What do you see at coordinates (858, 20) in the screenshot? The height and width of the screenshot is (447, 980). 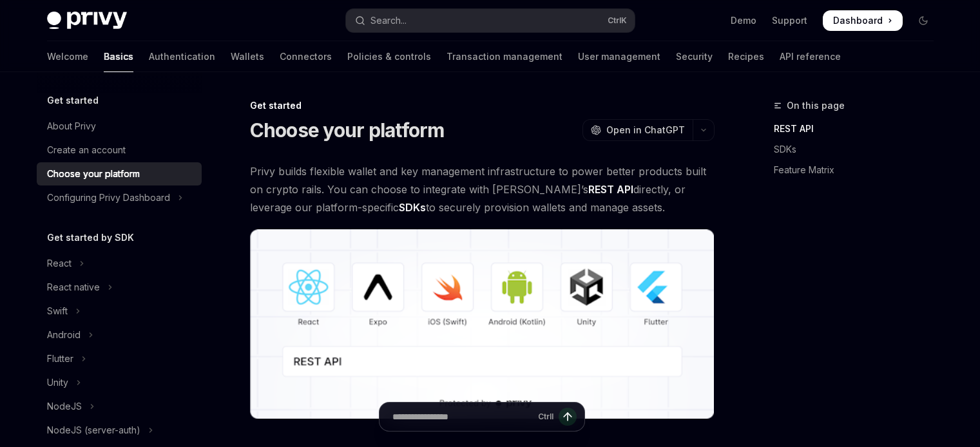 I see `span: Dashboard` at bounding box center [858, 20].